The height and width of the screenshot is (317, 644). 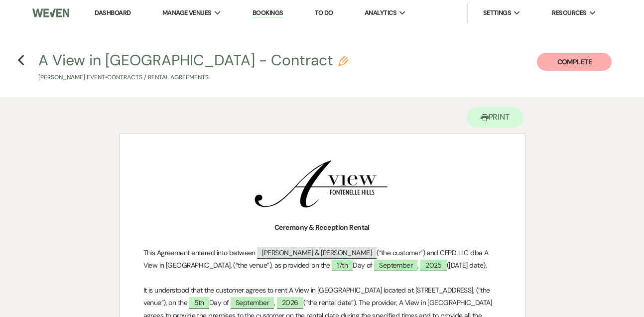 What do you see at coordinates (51, 13) in the screenshot?
I see `img: Weven Logo` at bounding box center [51, 13].